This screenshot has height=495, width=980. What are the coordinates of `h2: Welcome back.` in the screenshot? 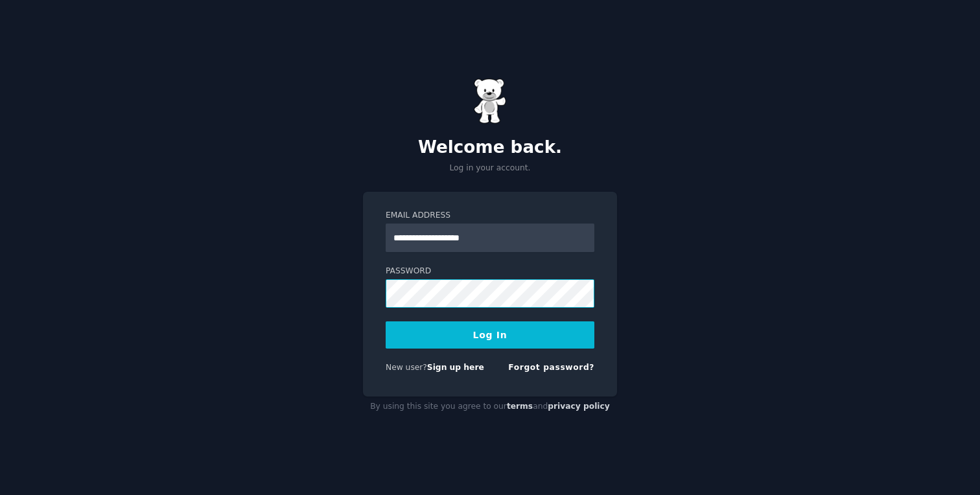 It's located at (490, 148).